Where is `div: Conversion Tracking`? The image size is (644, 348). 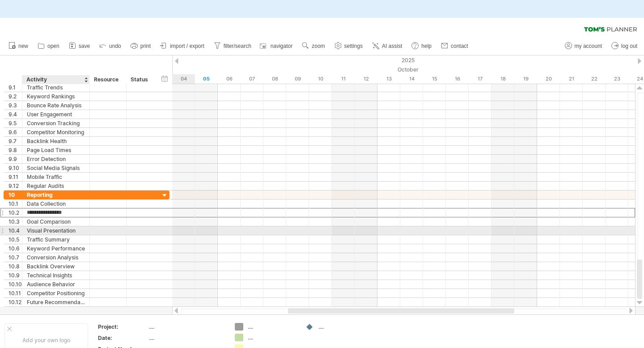 div: Conversion Tracking is located at coordinates (56, 123).